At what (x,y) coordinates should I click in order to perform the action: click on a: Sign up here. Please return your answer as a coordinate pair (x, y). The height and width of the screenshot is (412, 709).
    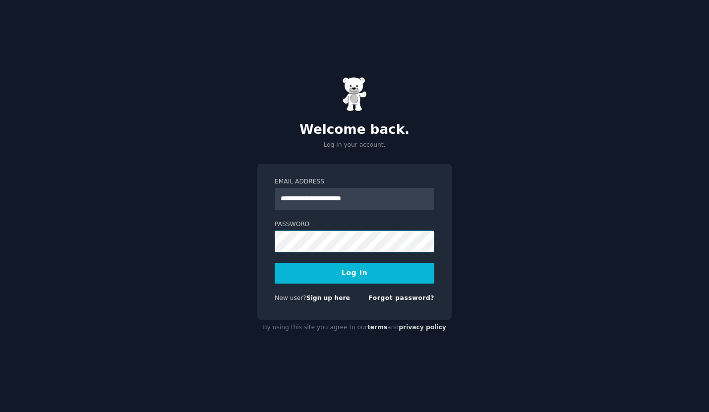
    Looking at the image, I should click on (328, 298).